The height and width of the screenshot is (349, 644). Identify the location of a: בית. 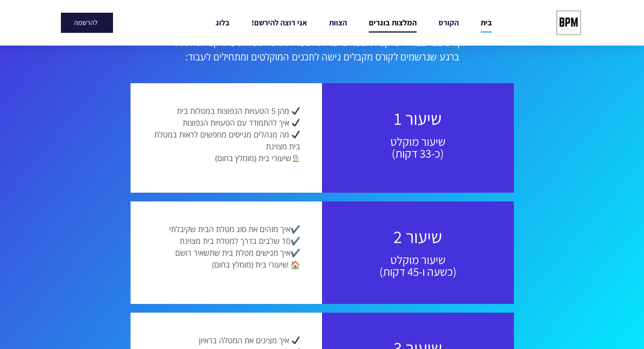
(486, 23).